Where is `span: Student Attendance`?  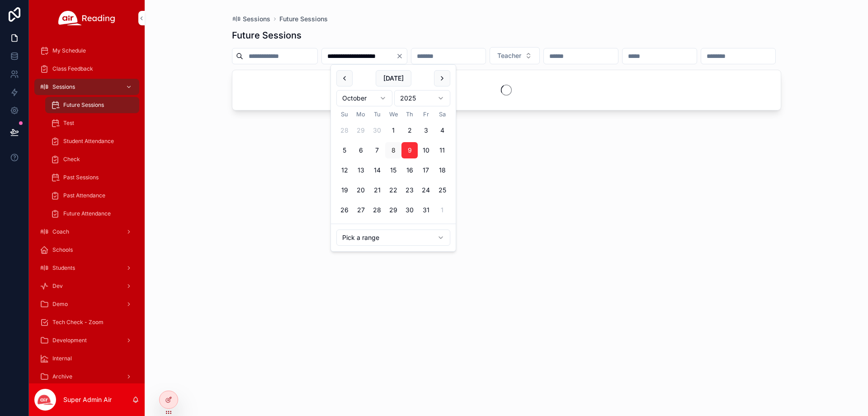
span: Student Attendance is located at coordinates (89, 141).